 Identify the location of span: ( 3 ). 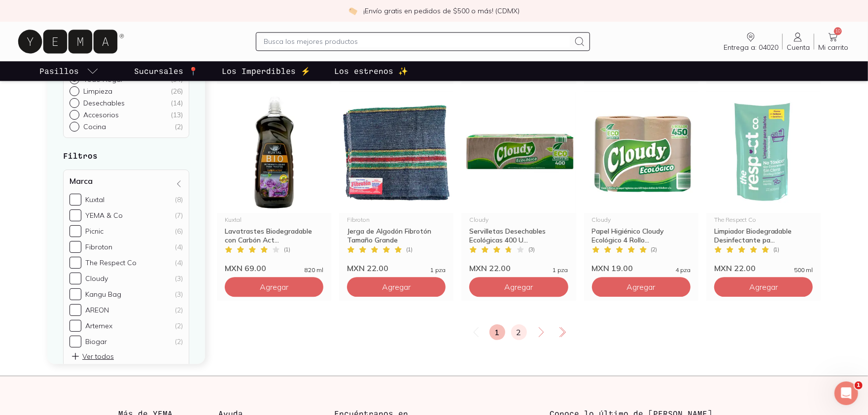
(531, 250).